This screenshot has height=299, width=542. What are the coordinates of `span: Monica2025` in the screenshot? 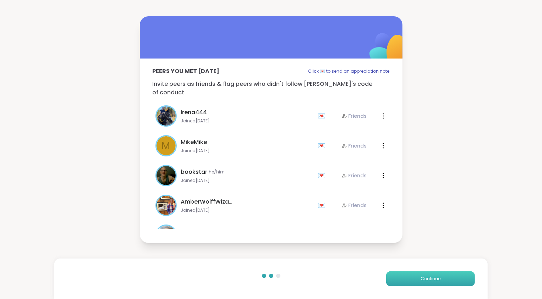 It's located at (199, 232).